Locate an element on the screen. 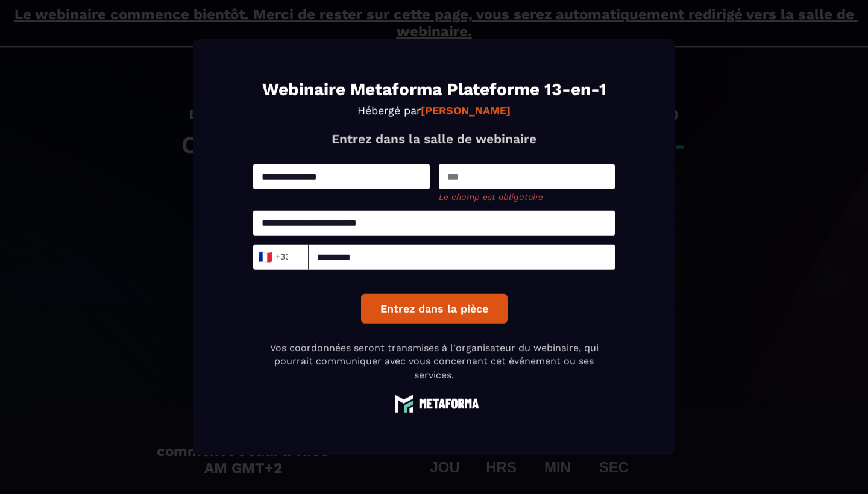 This screenshot has height=494, width=868. h1: Webinaire Metaforma Plateforme 13-en-1 is located at coordinates (434, 90).